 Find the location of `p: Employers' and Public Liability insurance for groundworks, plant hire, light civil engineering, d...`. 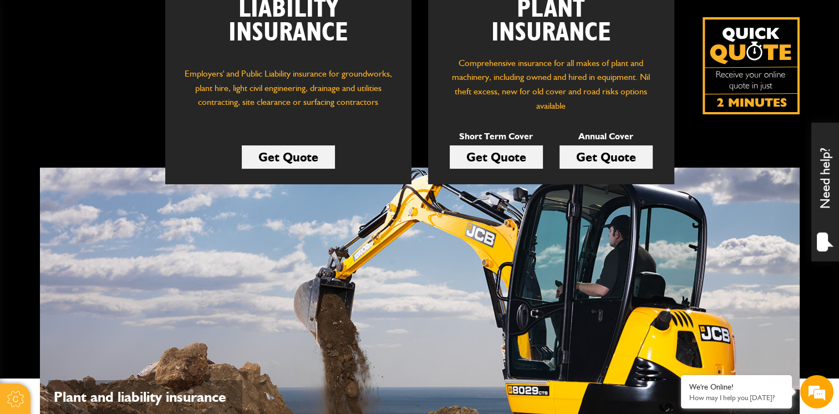

p: Employers' and Public Liability insurance for groundworks, plant hire, light civil engineering, d... is located at coordinates (288, 93).